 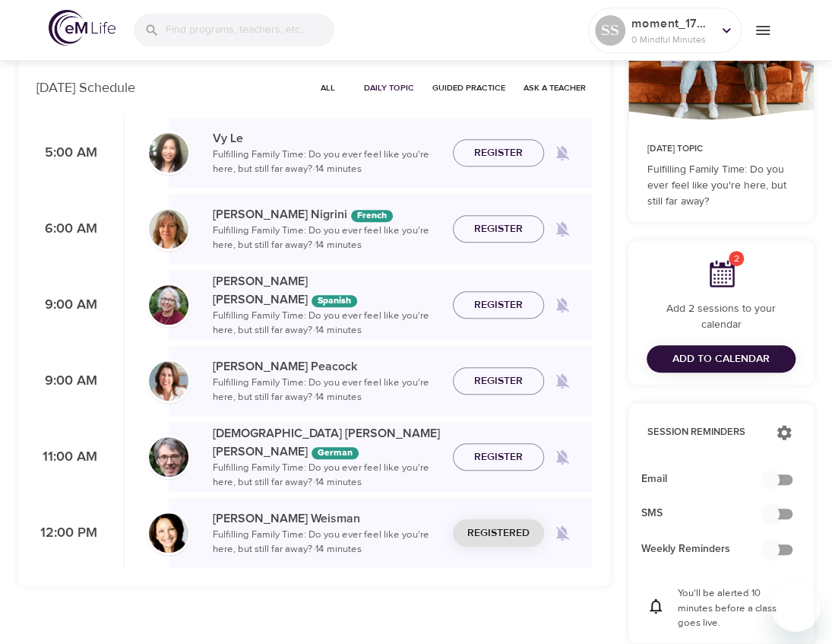 I want to click on span: Daily Topic, so click(x=389, y=88).